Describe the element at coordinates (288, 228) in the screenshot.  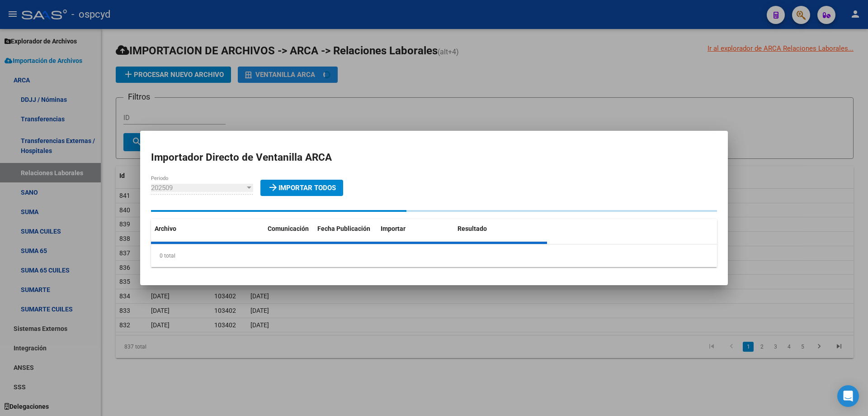
I see `span: Comunicación` at that location.